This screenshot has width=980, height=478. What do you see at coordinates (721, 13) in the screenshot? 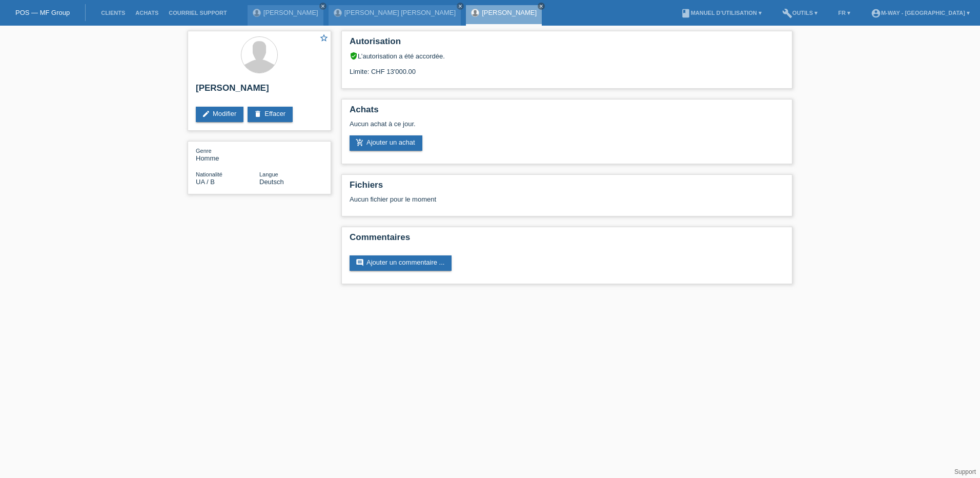
I see `a: bookManuel d’utilisation ▾` at bounding box center [721, 13].